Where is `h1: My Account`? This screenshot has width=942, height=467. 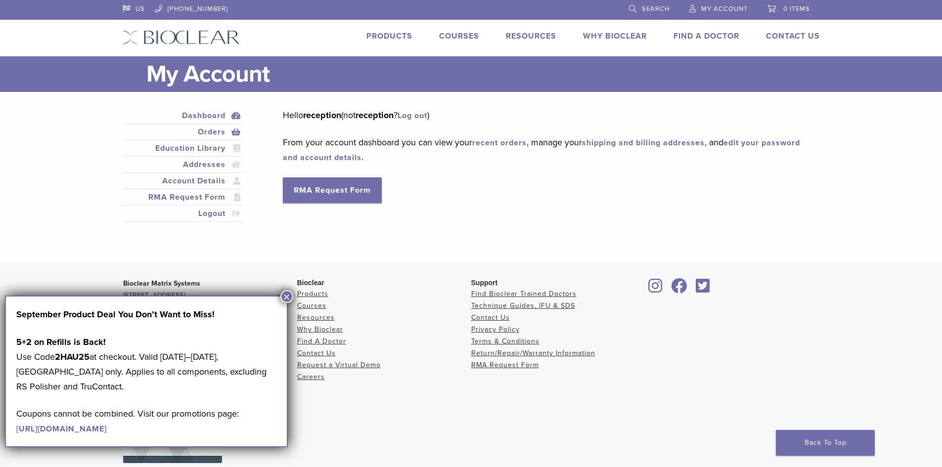
h1: My Account is located at coordinates (483, 74).